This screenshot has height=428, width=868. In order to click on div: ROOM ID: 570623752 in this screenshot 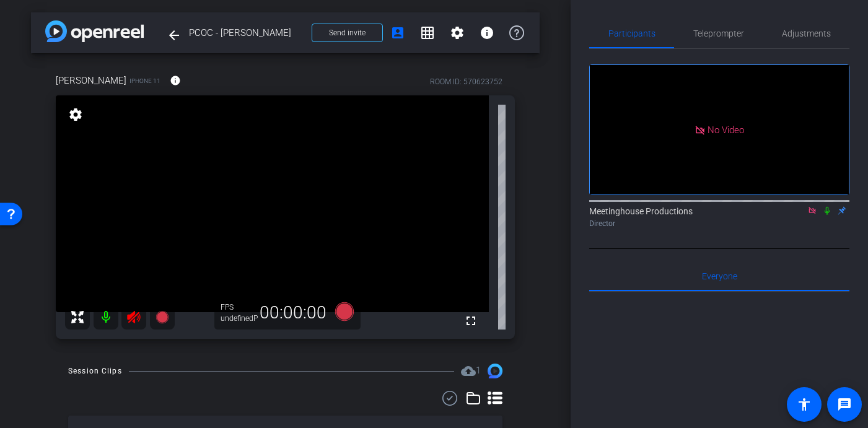, I will do `click(466, 82)`.